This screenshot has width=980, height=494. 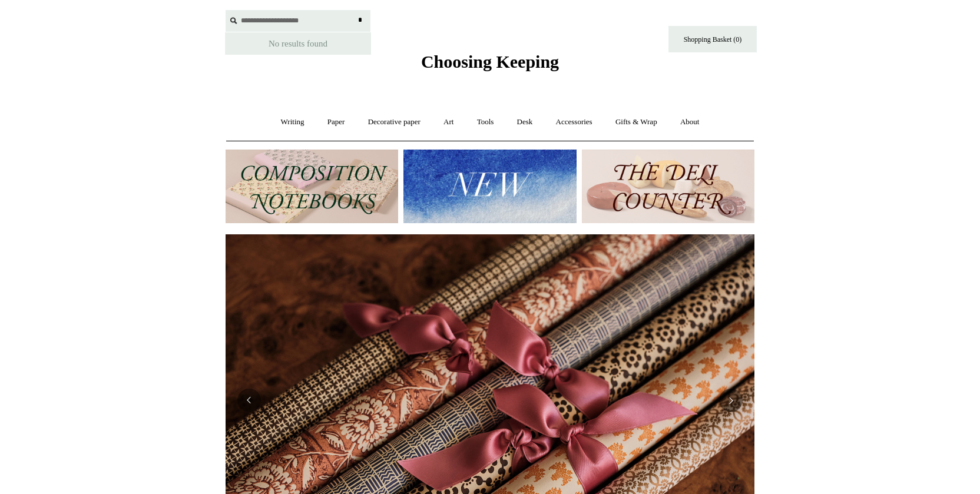 I want to click on a: Tools, so click(x=485, y=122).